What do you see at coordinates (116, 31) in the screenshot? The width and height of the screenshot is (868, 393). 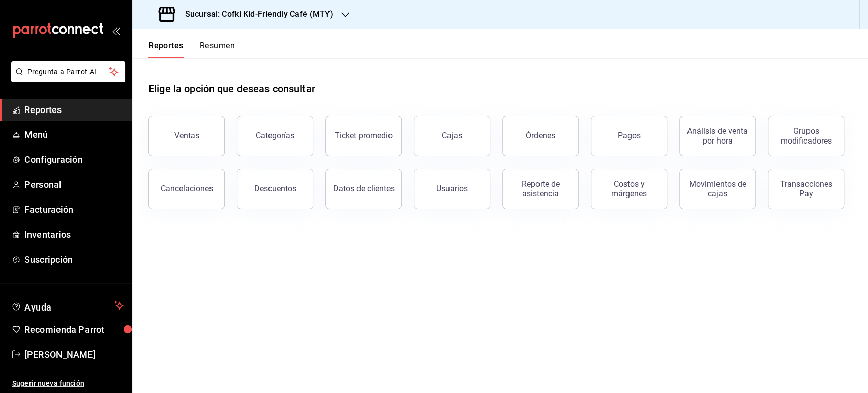 I see `button: open_drawer_menu` at bounding box center [116, 31].